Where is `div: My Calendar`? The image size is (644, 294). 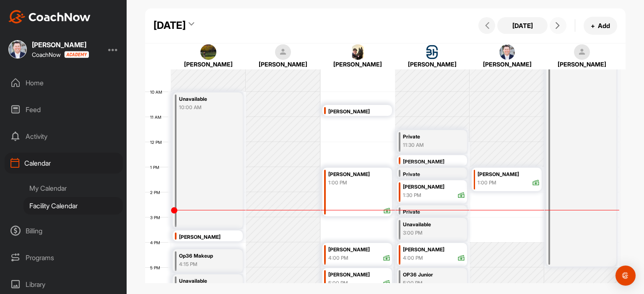
div: My Calendar is located at coordinates (73, 188).